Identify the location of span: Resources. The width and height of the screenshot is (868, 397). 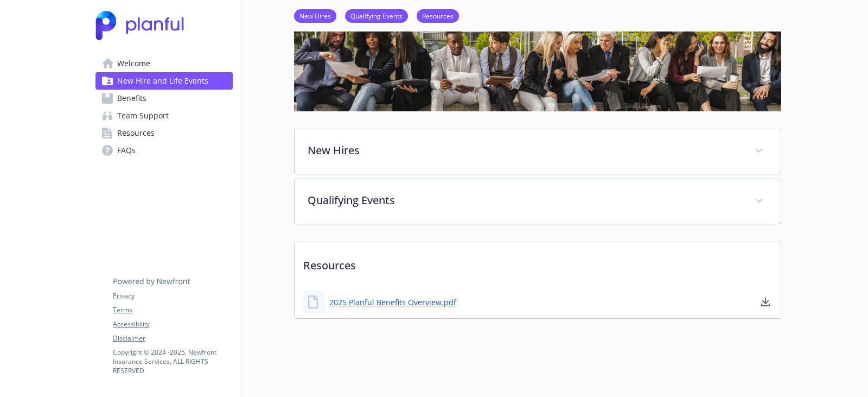
(136, 133).